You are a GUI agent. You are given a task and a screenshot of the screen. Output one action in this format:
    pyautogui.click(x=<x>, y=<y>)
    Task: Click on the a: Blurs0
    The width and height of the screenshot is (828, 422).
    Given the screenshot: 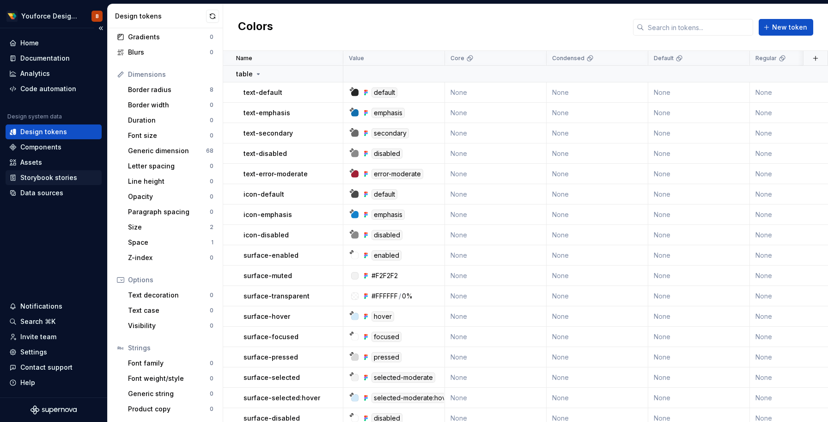 What is the action you would take?
    pyautogui.click(x=165, y=52)
    